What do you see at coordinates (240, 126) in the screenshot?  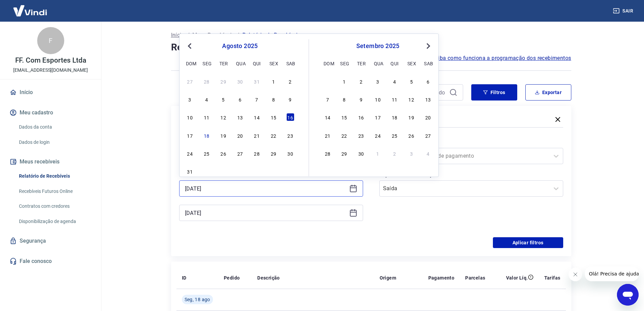 I see `div: month 2025-08` at bounding box center [240, 126].